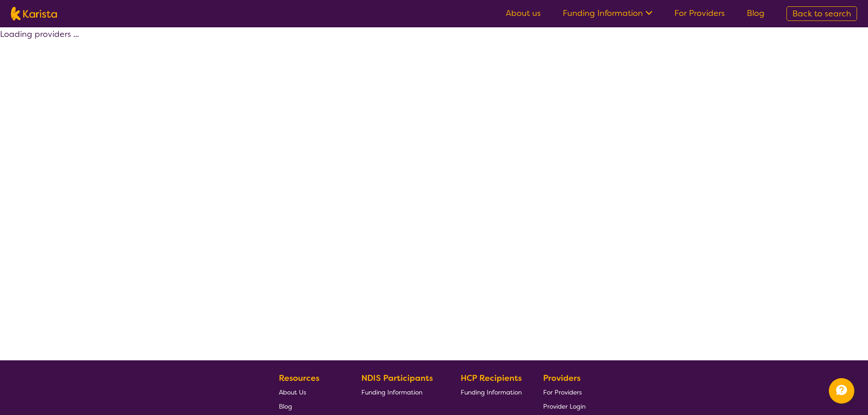 The height and width of the screenshot is (415, 868). I want to click on span: About Us, so click(292, 392).